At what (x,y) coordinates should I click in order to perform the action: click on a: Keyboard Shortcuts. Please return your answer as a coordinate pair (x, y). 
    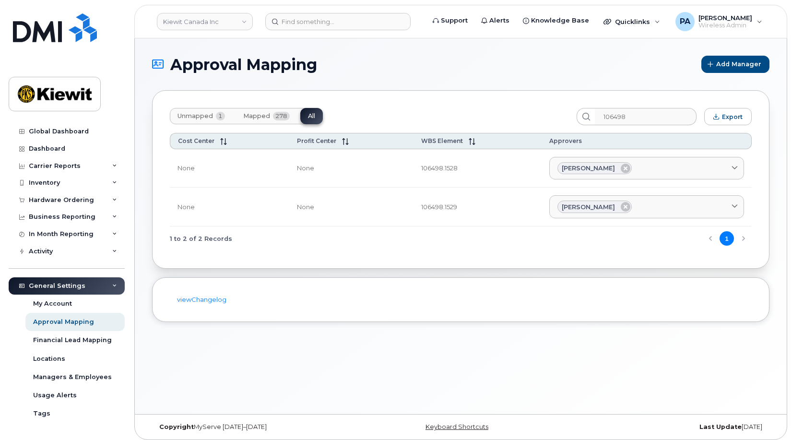
    Looking at the image, I should click on (456, 426).